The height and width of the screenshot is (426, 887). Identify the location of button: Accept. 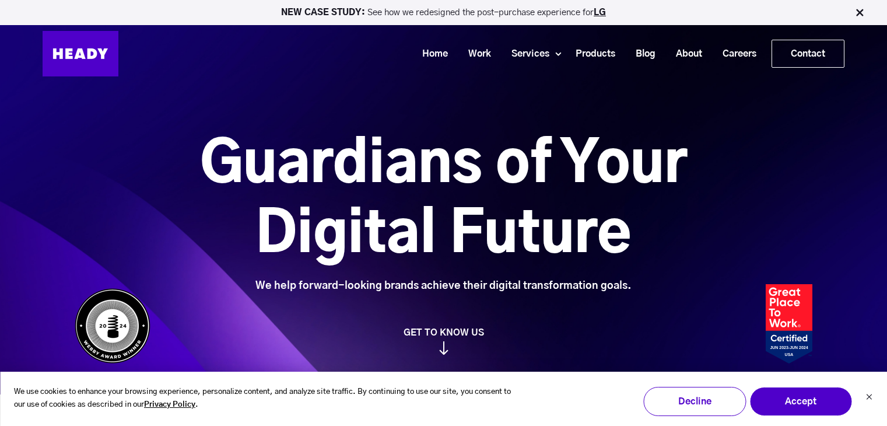
(800, 401).